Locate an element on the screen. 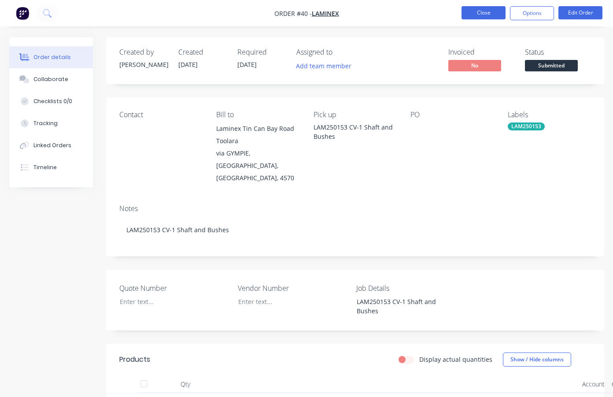  div: Order details is located at coordinates (52, 57).